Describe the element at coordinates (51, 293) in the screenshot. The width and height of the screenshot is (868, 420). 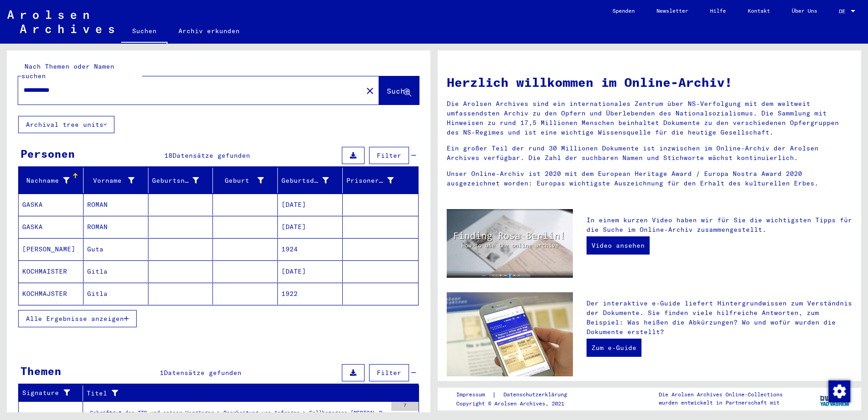
I see `mat-cell: KOCHMAJSTER` at that location.